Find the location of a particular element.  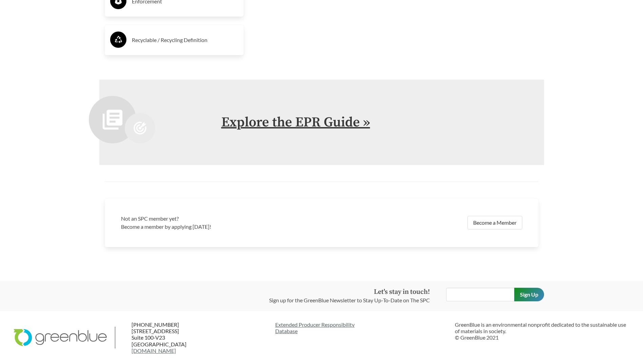

a: Extended Producer ResponsibilityDatabase is located at coordinates (362, 328).